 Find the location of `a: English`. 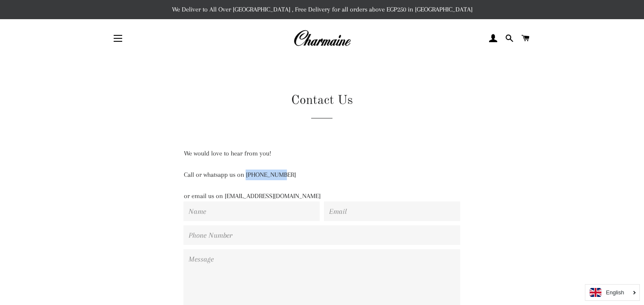

a: English is located at coordinates (612, 292).